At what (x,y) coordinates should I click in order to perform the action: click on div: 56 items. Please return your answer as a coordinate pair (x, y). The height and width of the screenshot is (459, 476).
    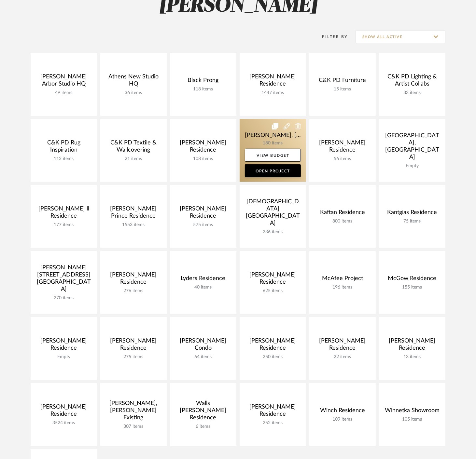
    Looking at the image, I should click on (342, 159).